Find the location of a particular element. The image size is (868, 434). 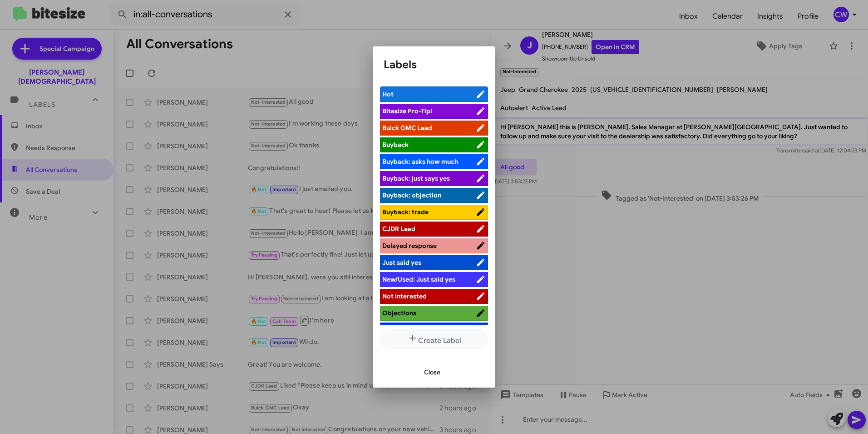

span: Bitesize Pro-Tip! is located at coordinates (407, 111).